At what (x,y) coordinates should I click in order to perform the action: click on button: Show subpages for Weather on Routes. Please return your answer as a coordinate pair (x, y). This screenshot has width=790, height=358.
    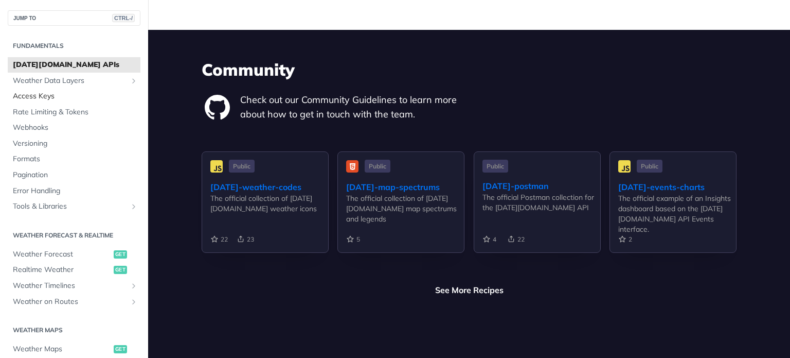
    Looking at the image, I should click on (134, 301).